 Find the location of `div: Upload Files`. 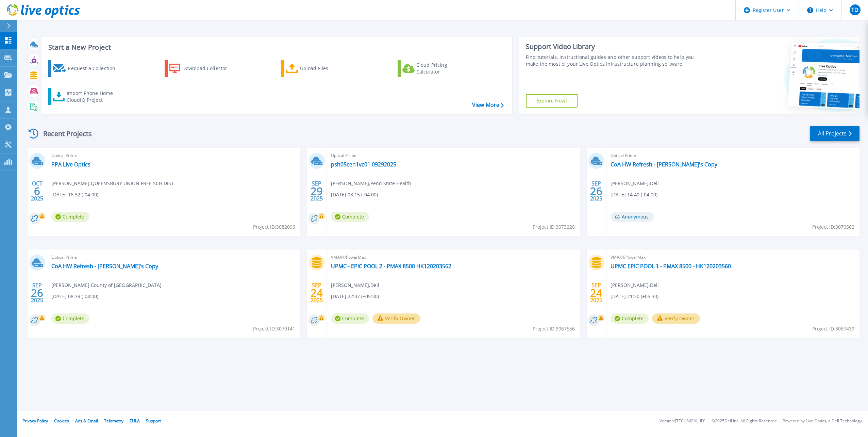

div: Upload Files is located at coordinates (327, 68).